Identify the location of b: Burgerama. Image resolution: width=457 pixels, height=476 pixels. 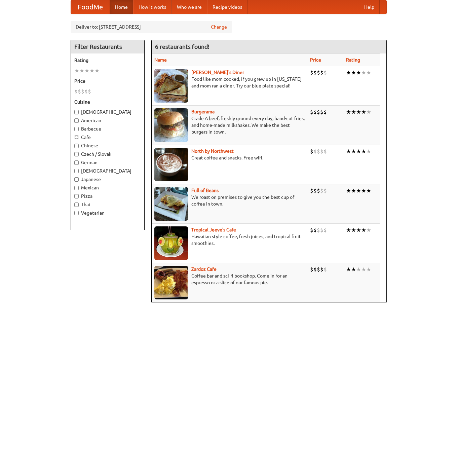
(203, 112).